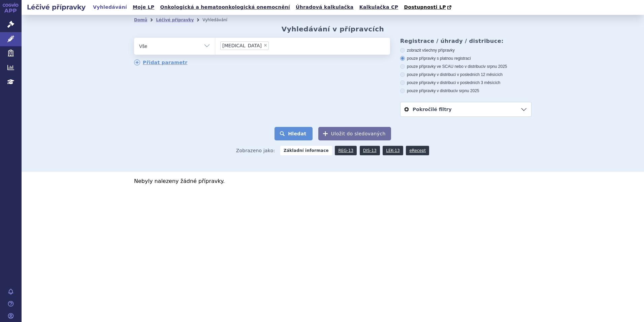 The width and height of the screenshot is (644, 322). I want to click on button: Hledat, so click(293, 134).